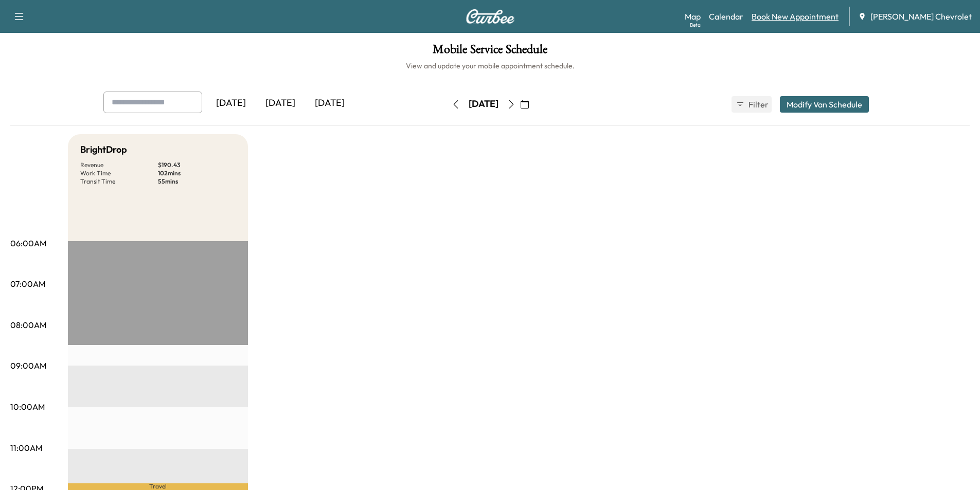  Describe the element at coordinates (26, 448) in the screenshot. I see `p: 11:00AM` at that location.